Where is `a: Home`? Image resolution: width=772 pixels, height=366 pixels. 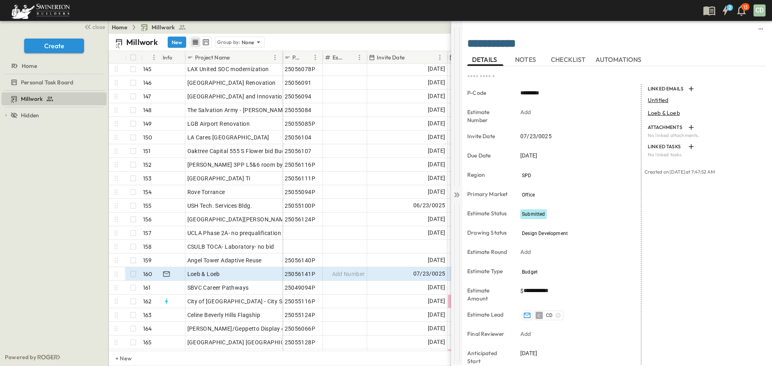
a: Home is located at coordinates (119, 27).